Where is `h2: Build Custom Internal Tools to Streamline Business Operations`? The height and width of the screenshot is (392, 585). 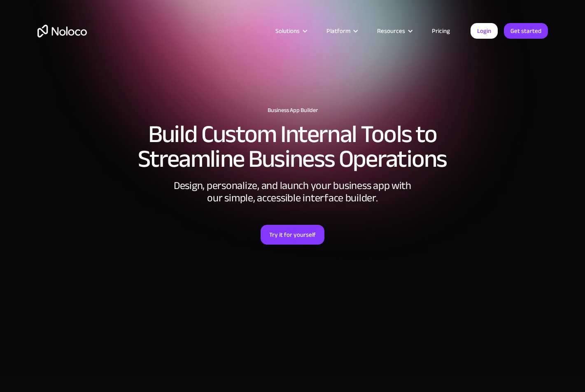
h2: Build Custom Internal Tools to Streamline Business Operations is located at coordinates (292, 147).